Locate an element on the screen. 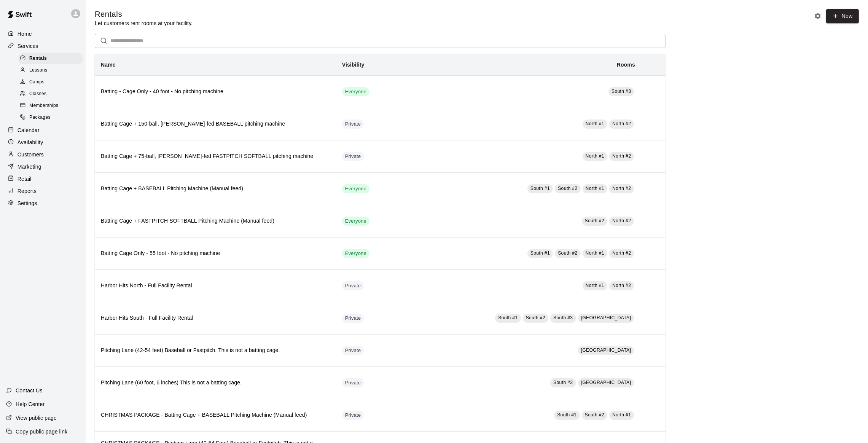 The image size is (868, 443). a: Services is located at coordinates (43, 46).